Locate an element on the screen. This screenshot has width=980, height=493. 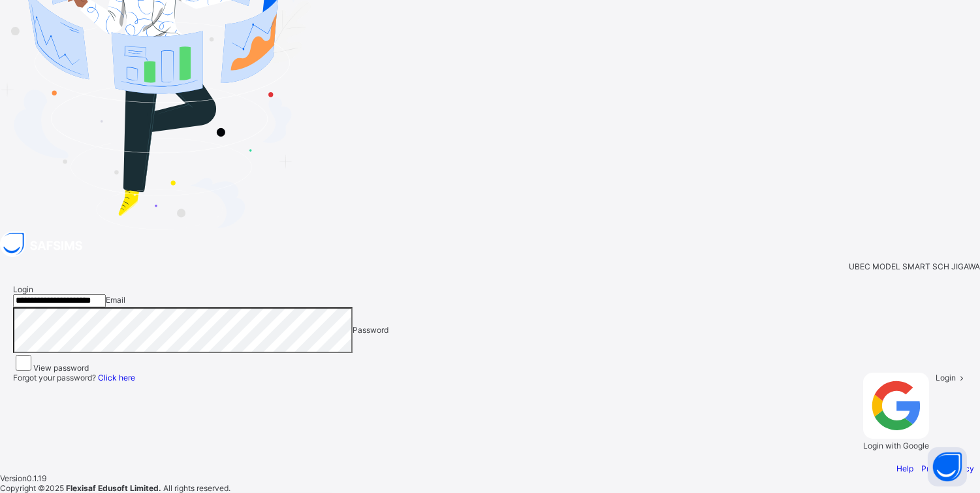
span: UBEC MODEL SMART SCH JIGAWA is located at coordinates (914, 266).